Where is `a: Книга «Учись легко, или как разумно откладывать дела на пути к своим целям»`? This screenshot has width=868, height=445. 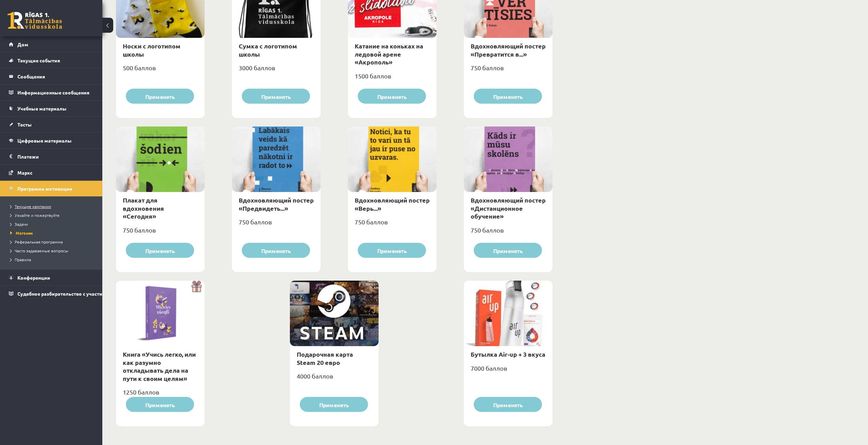 a: Книга «Учись легко, или как разумно откладывать дела на пути к своим целям» is located at coordinates (159, 366).